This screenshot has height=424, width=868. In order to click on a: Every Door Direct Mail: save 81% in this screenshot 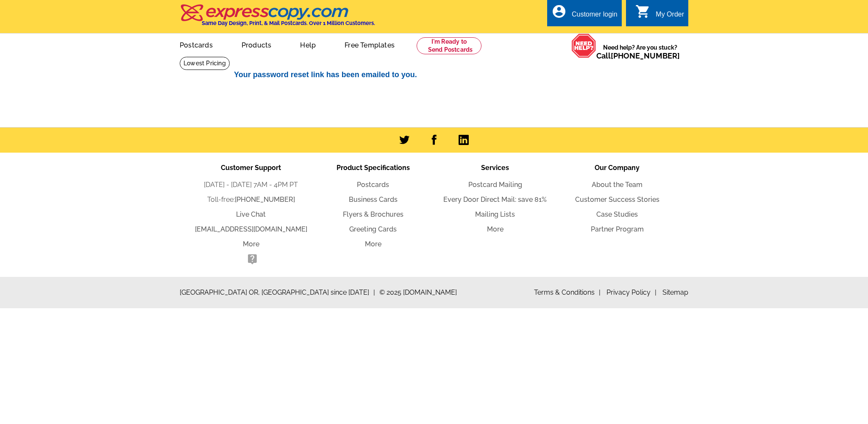, I will do `click(495, 199)`.